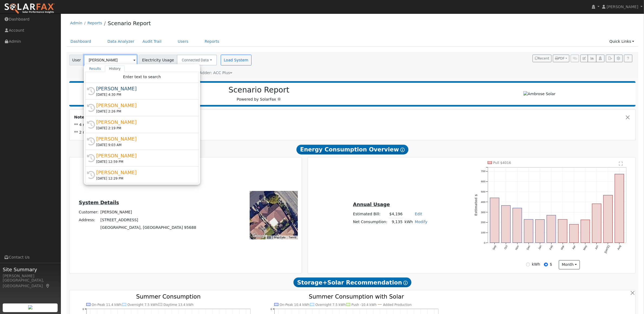 The width and height of the screenshot is (644, 314). What do you see at coordinates (409, 222) in the screenshot?
I see `td: kWh` at bounding box center [409, 222].